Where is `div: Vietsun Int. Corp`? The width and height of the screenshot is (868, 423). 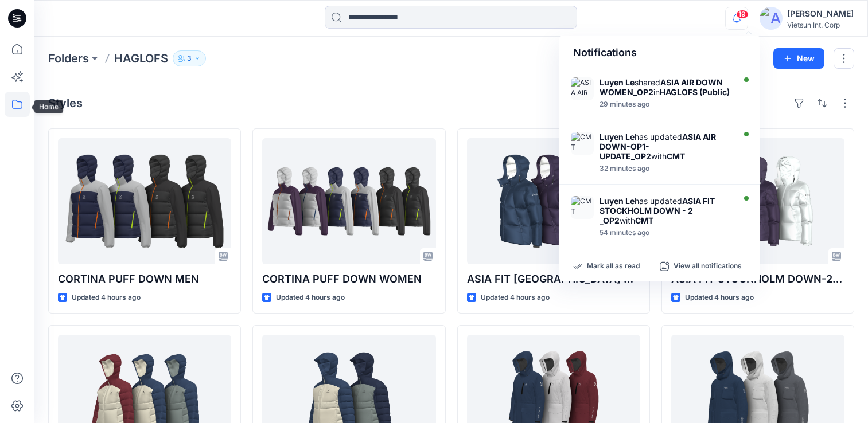
div: Vietsun Int. Corp is located at coordinates (821, 25).